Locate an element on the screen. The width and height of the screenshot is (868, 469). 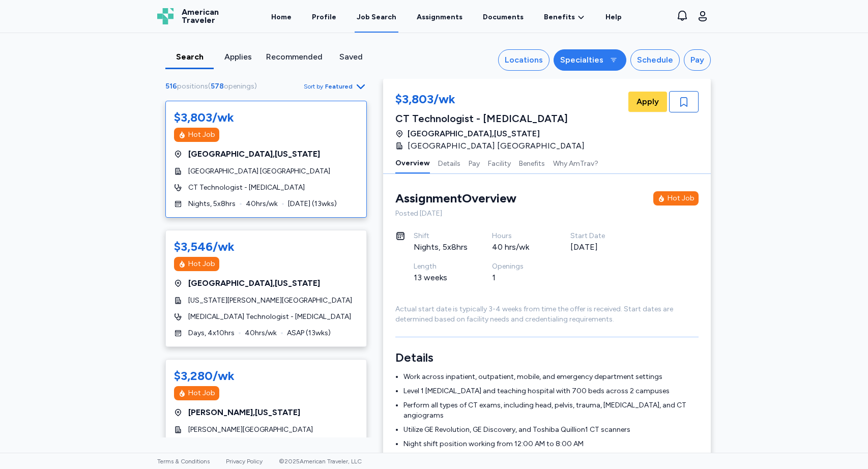
button: Sort byFeatured is located at coordinates (335, 87).